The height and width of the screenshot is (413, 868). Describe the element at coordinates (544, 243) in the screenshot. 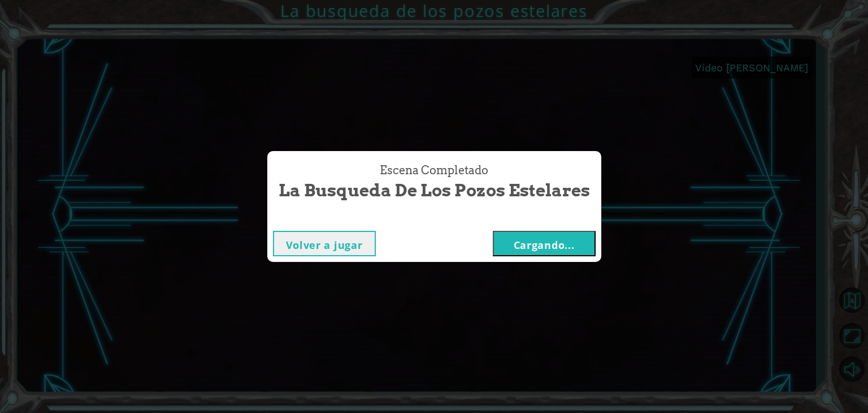

I see `button: Cargando...` at that location.